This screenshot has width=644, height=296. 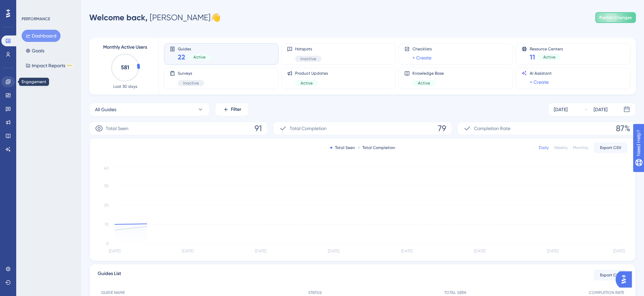 I want to click on text: 581, so click(x=125, y=67).